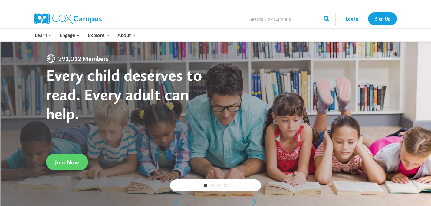 The image size is (431, 206). Describe the element at coordinates (68, 19) in the screenshot. I see `img: Cox Campus` at that location.